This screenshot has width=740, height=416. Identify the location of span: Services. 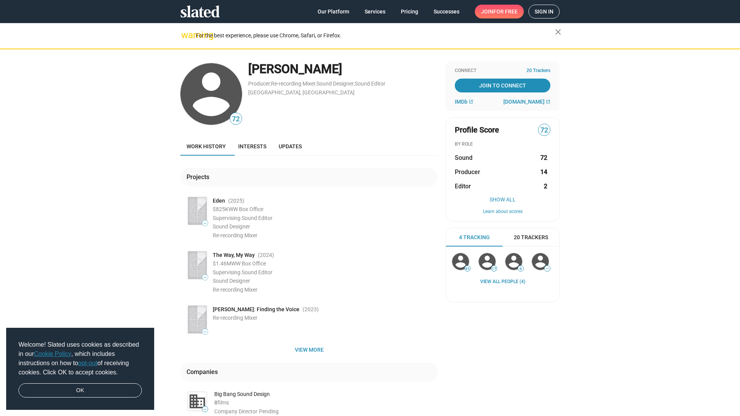
(375, 12).